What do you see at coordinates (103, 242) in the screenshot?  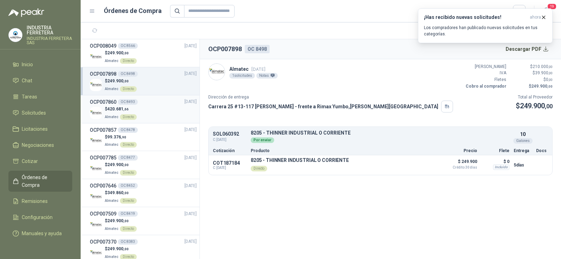 I see `h3: OCP007370` at bounding box center [103, 242].